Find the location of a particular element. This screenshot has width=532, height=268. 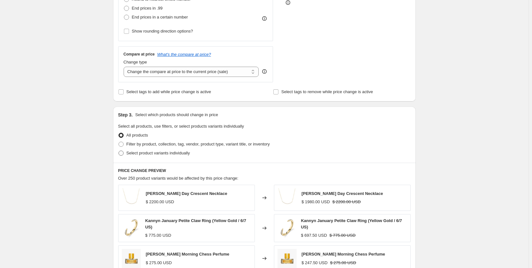

i: What's the compare at price? is located at coordinates (184, 54).